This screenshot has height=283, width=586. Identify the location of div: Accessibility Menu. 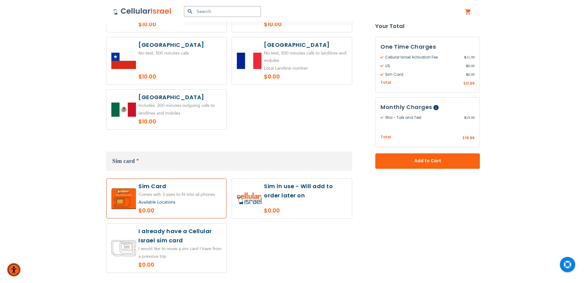
(14, 270).